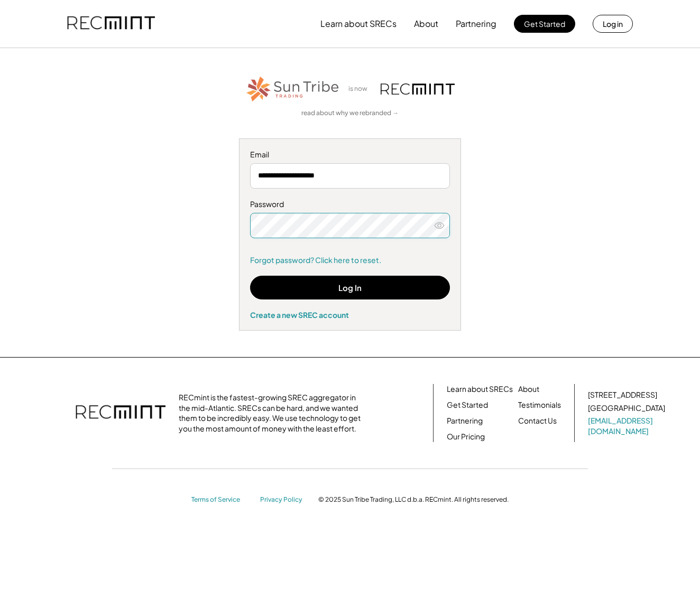  What do you see at coordinates (220, 500) in the screenshot?
I see `a: Terms of Service` at bounding box center [220, 500].